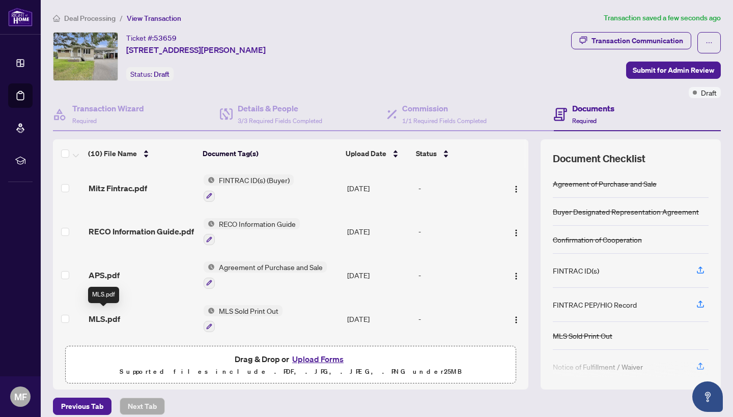 This screenshot has height=417, width=733. Describe the element at coordinates (637, 41) in the screenshot. I see `div: Transaction Communication` at that location.